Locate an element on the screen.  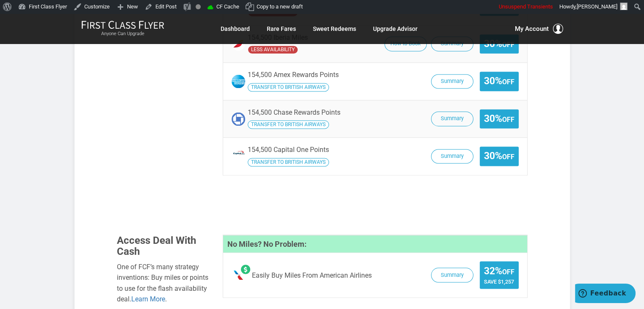
span: Transfer your Chase Rewards Points to British Airways is located at coordinates (288, 124).